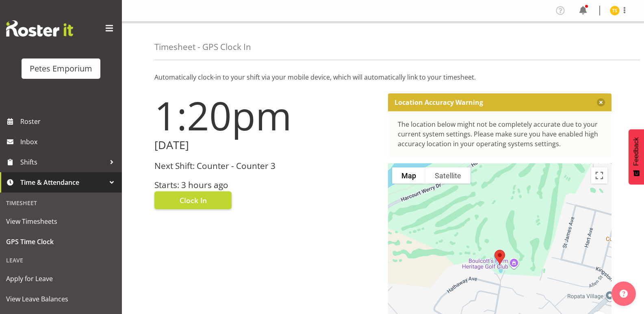 The height and width of the screenshot is (314, 644). Describe the element at coordinates (61, 279) in the screenshot. I see `span: Apply for Leave` at that location.